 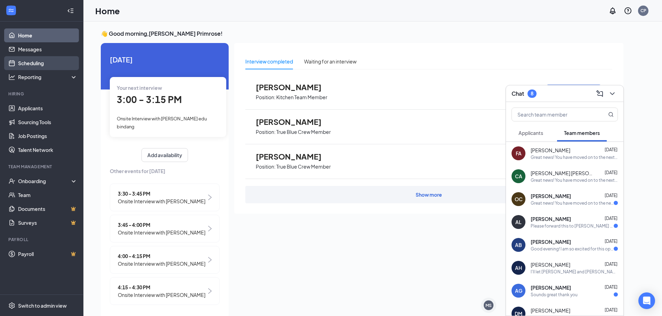 I want to click on span: Applicants, so click(x=530, y=133).